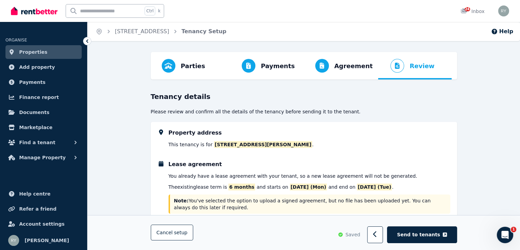  Describe the element at coordinates (419, 235) in the screenshot. I see `span: Send to tenants` at that location.